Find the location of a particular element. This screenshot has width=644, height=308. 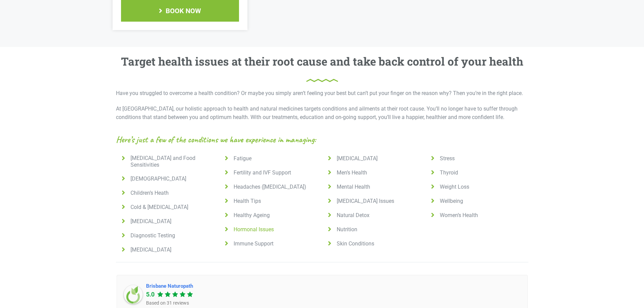

a: Brisbane Naturopath is located at coordinates (169, 286).